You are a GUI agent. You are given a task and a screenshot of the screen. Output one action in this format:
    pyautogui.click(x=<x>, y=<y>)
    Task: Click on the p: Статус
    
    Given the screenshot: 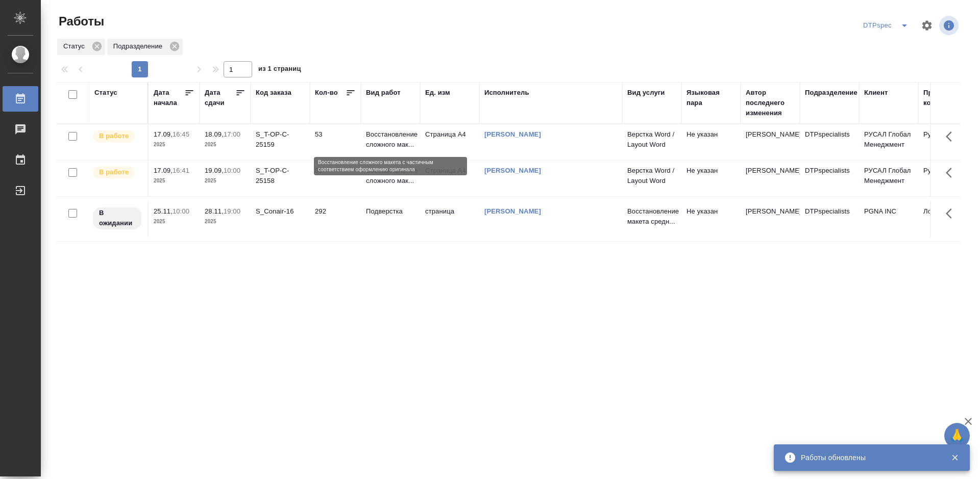 What is the action you would take?
    pyautogui.click(x=76, y=47)
    